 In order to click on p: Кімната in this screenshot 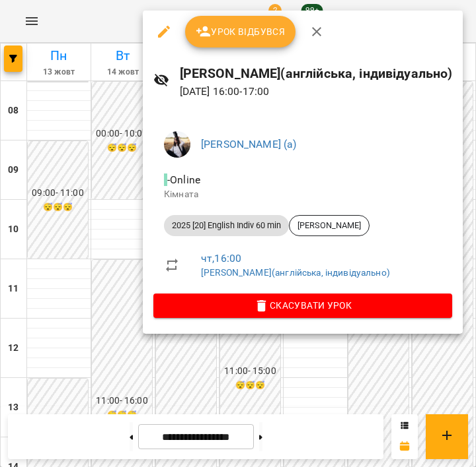, I will do `click(303, 195)`.